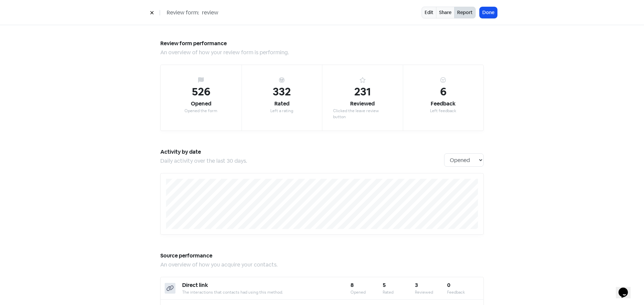  Describe the element at coordinates (416, 285) in the screenshot. I see `b: 3` at that location.